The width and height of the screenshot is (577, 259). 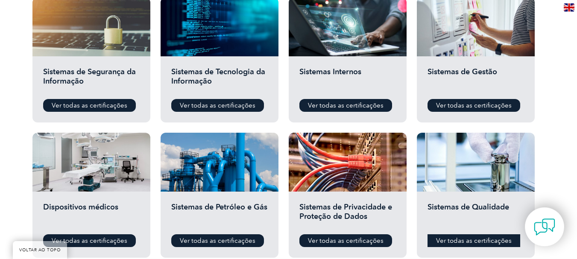 I want to click on img: contact-chat.png, so click(x=545, y=227).